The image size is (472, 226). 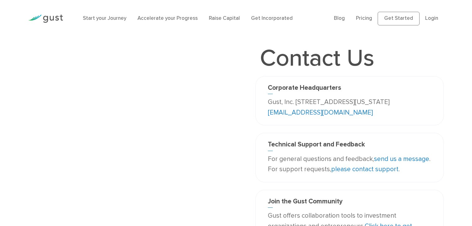 I want to click on a: Accelerate your Progress, so click(x=168, y=18).